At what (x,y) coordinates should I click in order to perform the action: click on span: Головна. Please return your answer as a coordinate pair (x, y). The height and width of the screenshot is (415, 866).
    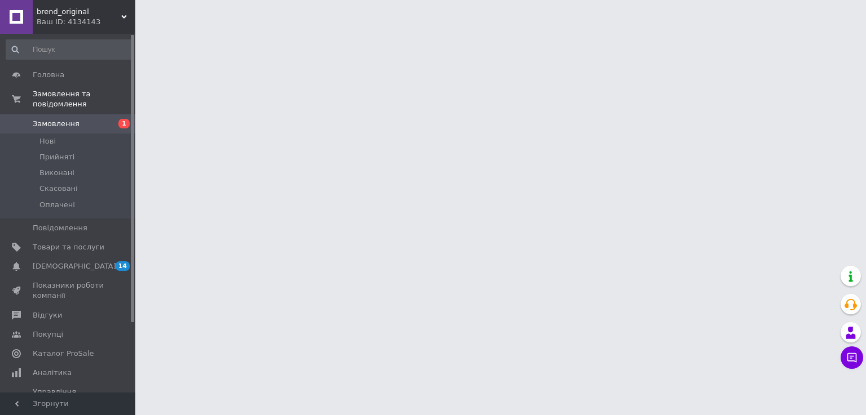
    Looking at the image, I should click on (48, 75).